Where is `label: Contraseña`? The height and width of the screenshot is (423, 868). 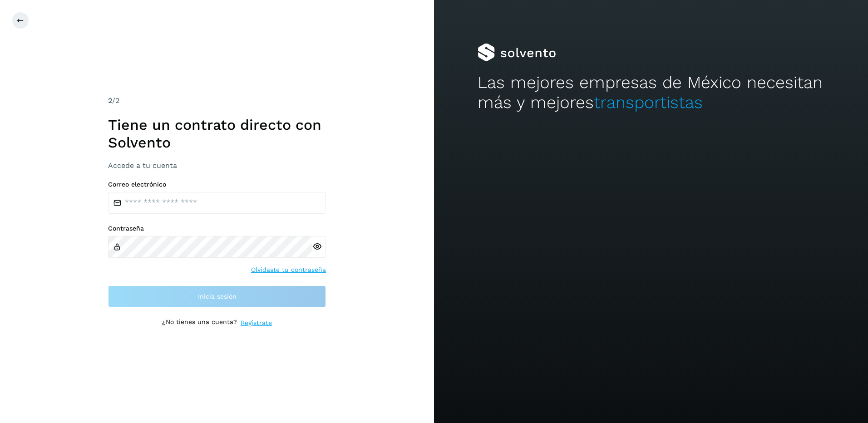 label: Contraseña is located at coordinates (217, 228).